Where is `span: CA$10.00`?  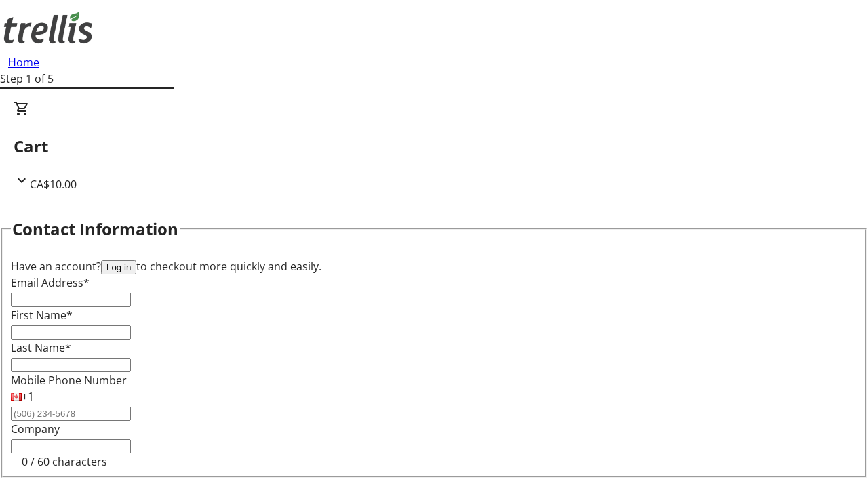
span: CA$10.00 is located at coordinates (53, 184).